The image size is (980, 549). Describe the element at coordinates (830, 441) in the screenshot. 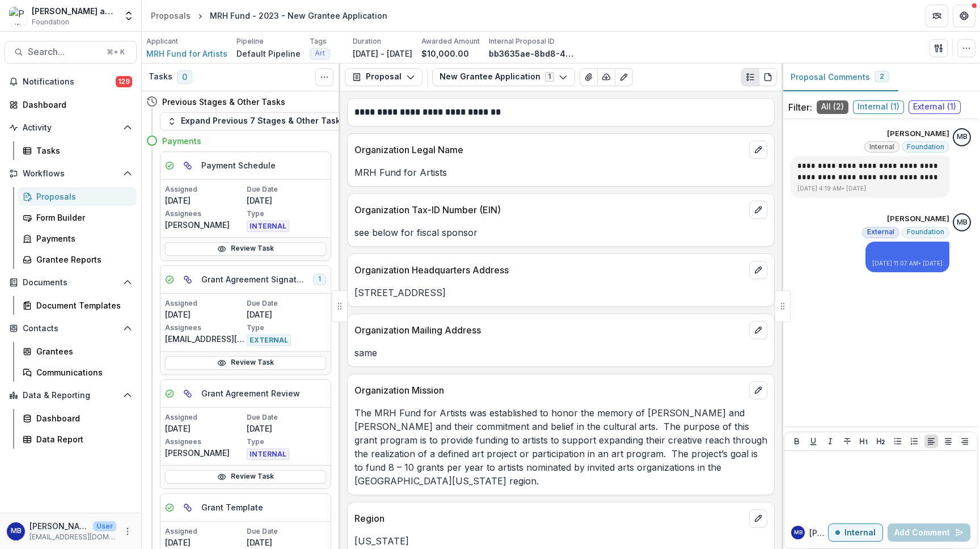

I see `button: Italicize` at that location.